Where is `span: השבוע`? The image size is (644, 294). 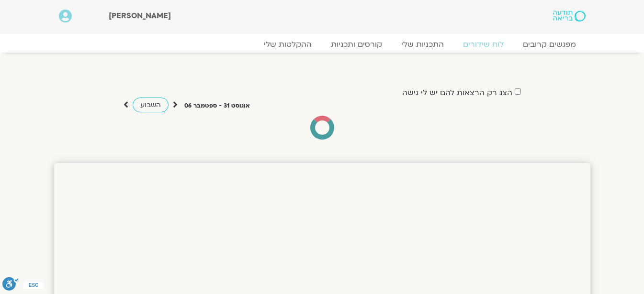
span: השבוע is located at coordinates (150, 105).